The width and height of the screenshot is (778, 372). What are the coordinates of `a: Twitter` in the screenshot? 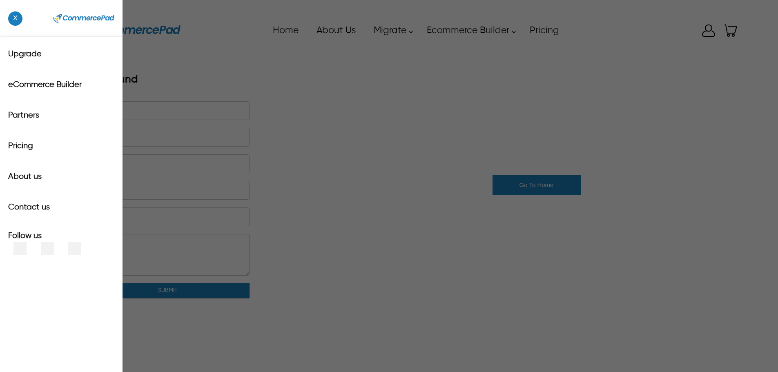 It's located at (20, 249).